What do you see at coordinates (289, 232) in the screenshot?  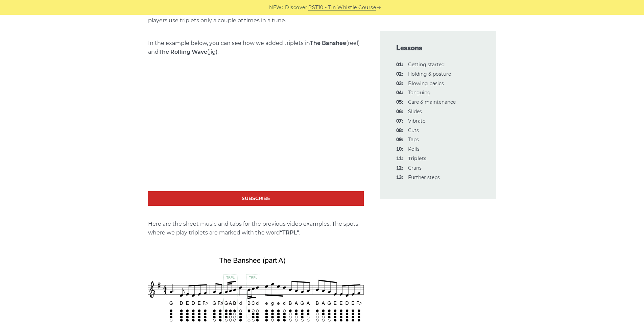 I see `strong: “TRPL”` at bounding box center [289, 232].